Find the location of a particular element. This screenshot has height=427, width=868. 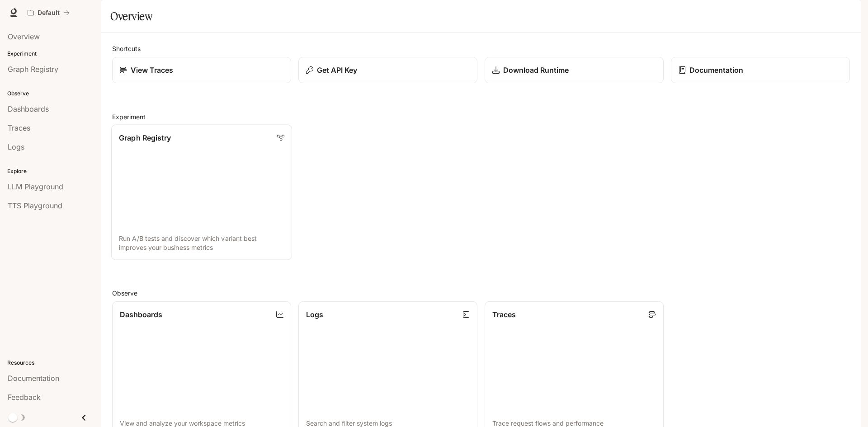

p: Get API Key is located at coordinates (337, 70).